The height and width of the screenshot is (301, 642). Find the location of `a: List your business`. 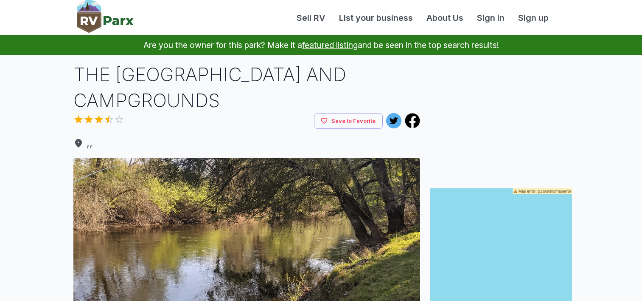

a: List your business is located at coordinates (376, 18).